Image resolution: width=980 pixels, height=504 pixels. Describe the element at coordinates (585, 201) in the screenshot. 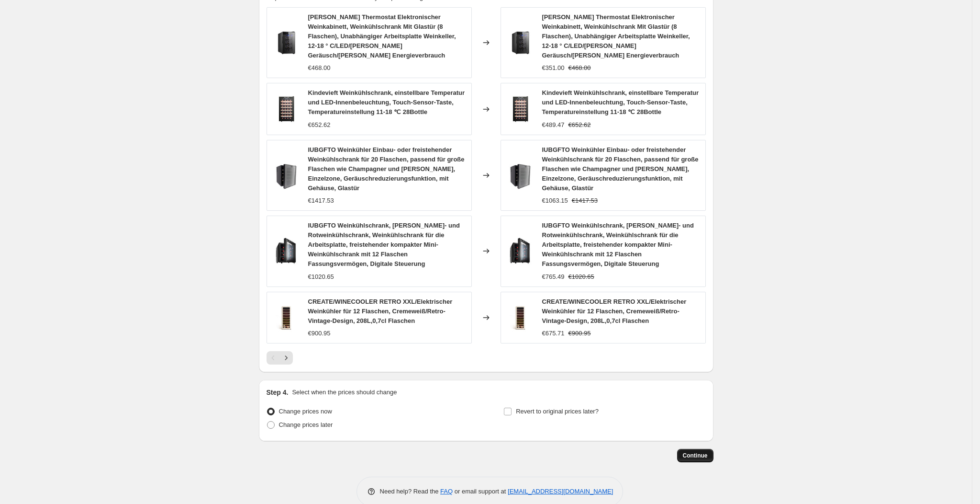

I see `strike: €1417.53` at that location.